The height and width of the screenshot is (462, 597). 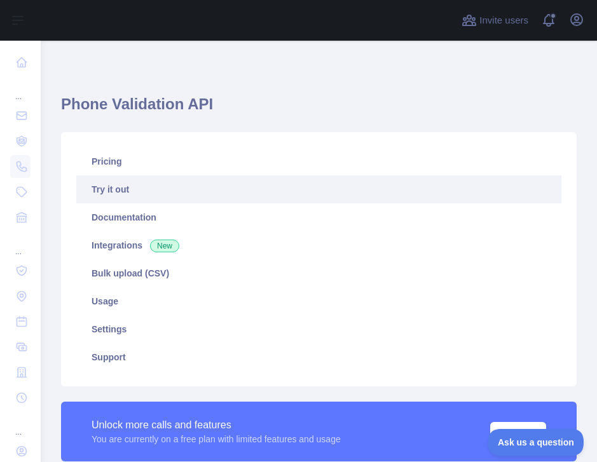 What do you see at coordinates (216, 425) in the screenshot?
I see `div: Unlock more calls and features` at bounding box center [216, 425].